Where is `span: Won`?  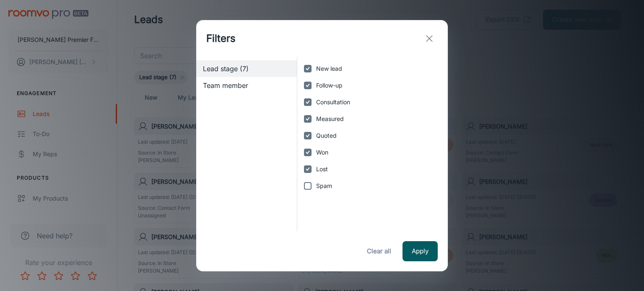
span: Won is located at coordinates (322, 152).